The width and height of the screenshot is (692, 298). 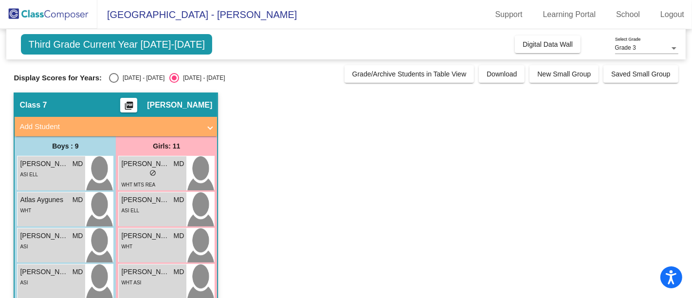 I want to click on a: Learning Portal, so click(x=569, y=15).